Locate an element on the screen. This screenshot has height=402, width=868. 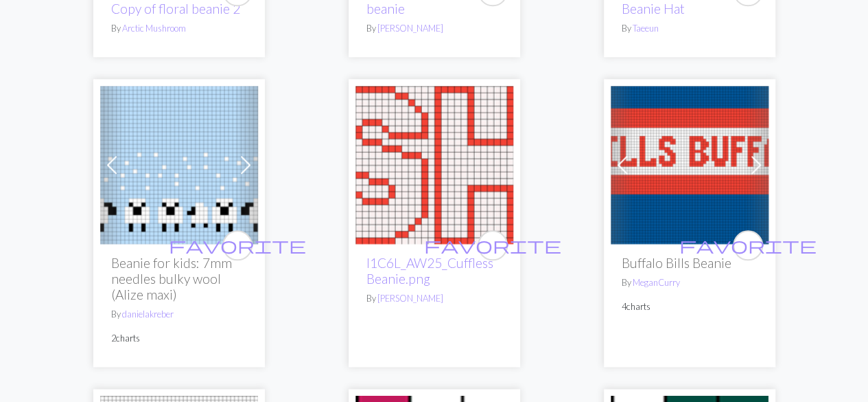
h2: Beanie for kids: 7mm needles bulky wool (Alize maxi) is located at coordinates (179, 278).